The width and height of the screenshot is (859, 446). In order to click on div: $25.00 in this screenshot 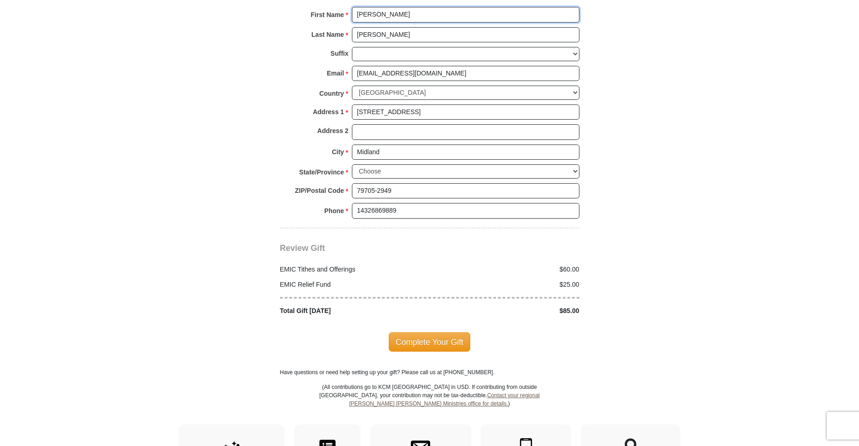, I will do `click(507, 285)`.